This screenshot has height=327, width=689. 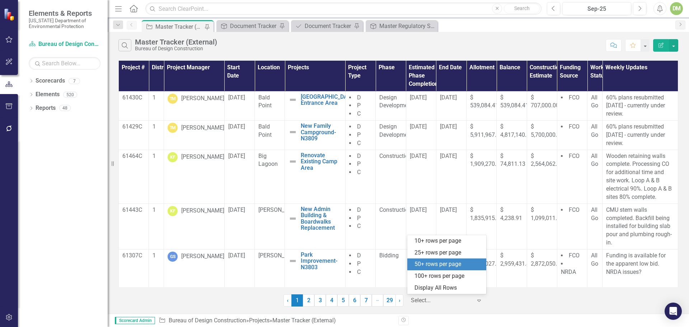 I want to click on a: New Admin Building & Boardwalks Replacement, so click(x=321, y=219).